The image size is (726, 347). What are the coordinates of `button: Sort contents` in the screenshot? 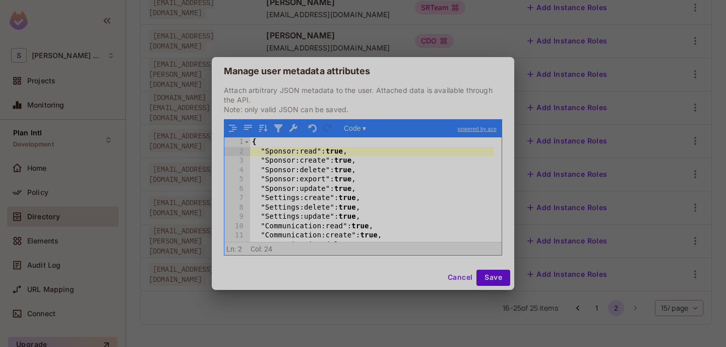 It's located at (263, 128).